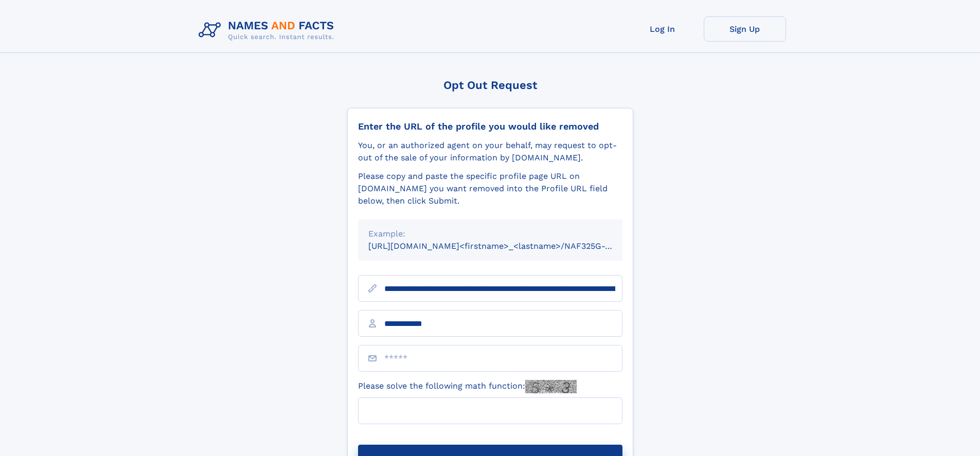  What do you see at coordinates (490, 234) in the screenshot?
I see `div: Example:` at bounding box center [490, 234].